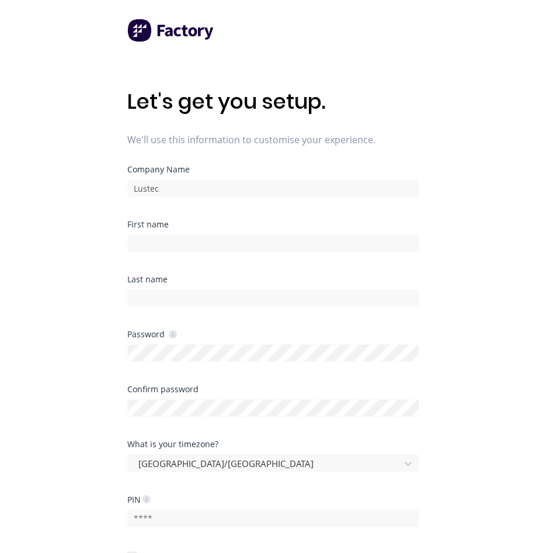 The width and height of the screenshot is (546, 553). Describe the element at coordinates (273, 224) in the screenshot. I see `div: First name` at that location.